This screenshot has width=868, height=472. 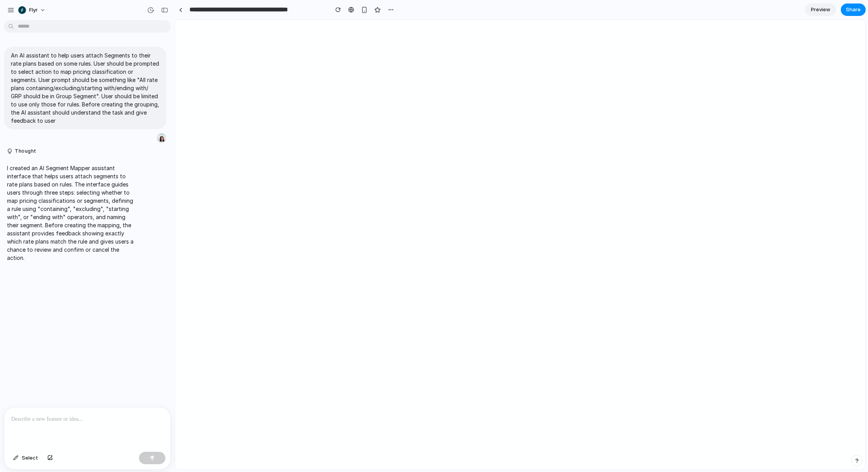 What do you see at coordinates (72, 213) in the screenshot?
I see `p: I created an AI Segment Mapper assistant interface that helps users attach segments to rate plans...` at bounding box center [72, 213].